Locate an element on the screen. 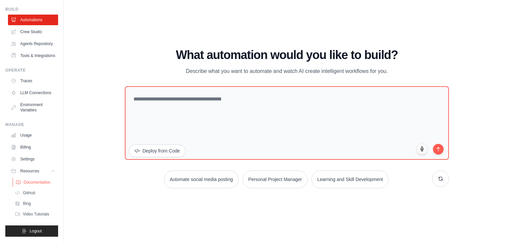 The height and width of the screenshot is (242, 510). a: Automations is located at coordinates (33, 20).